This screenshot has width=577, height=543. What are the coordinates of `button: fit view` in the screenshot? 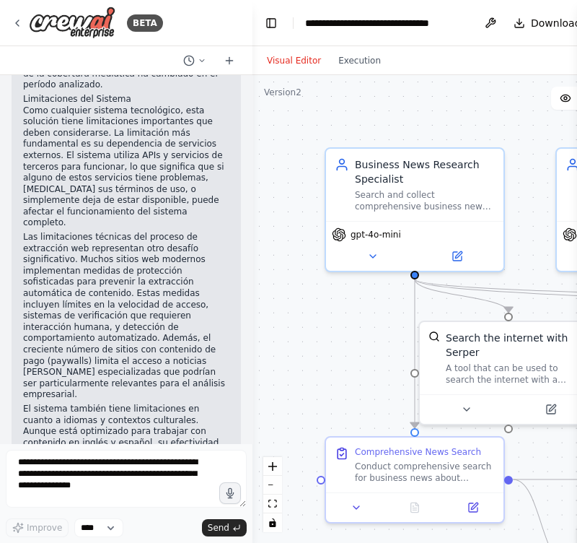 It's located at (273, 504).